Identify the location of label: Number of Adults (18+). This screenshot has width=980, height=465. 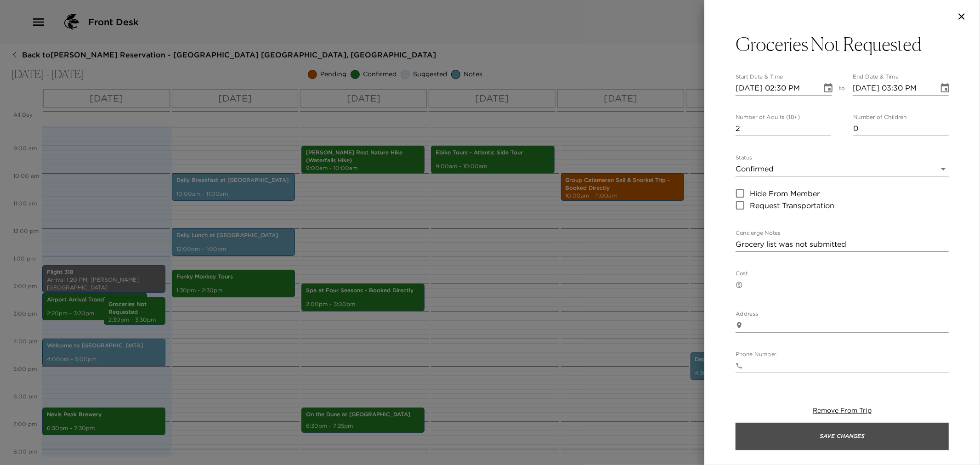
(768, 117).